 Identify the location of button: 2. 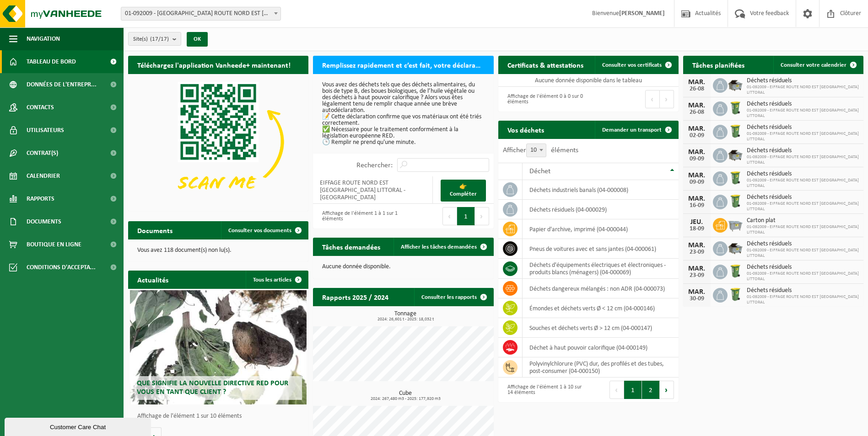
(651, 390).